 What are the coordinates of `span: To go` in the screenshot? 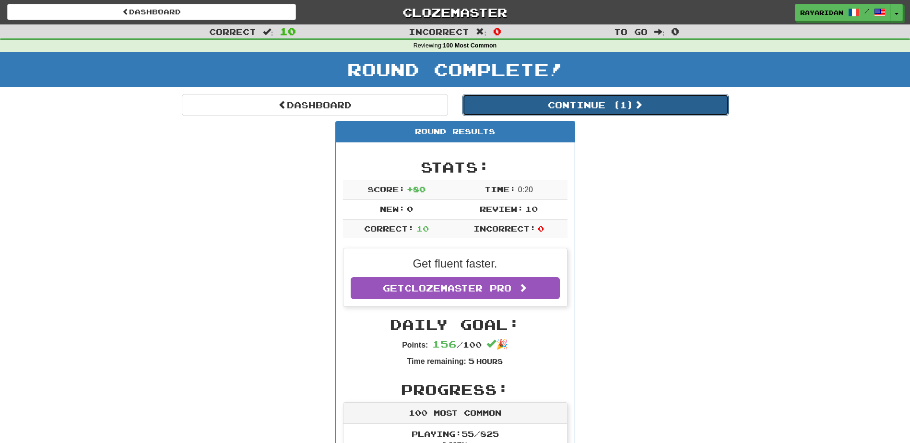 It's located at (631, 32).